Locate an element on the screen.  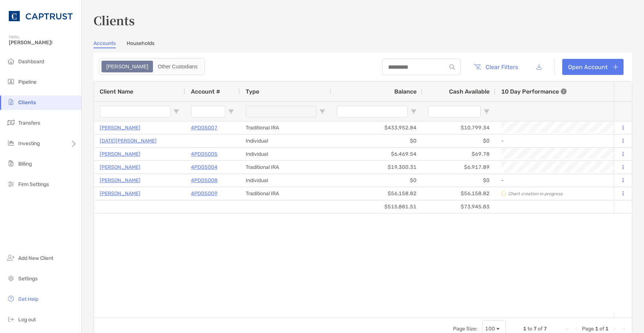
div: Zoe is located at coordinates (127, 66).